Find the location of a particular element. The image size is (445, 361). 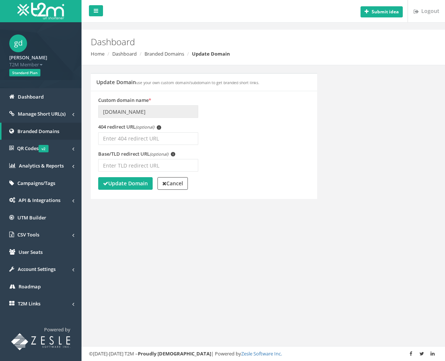

span: User Seats is located at coordinates (30, 252).